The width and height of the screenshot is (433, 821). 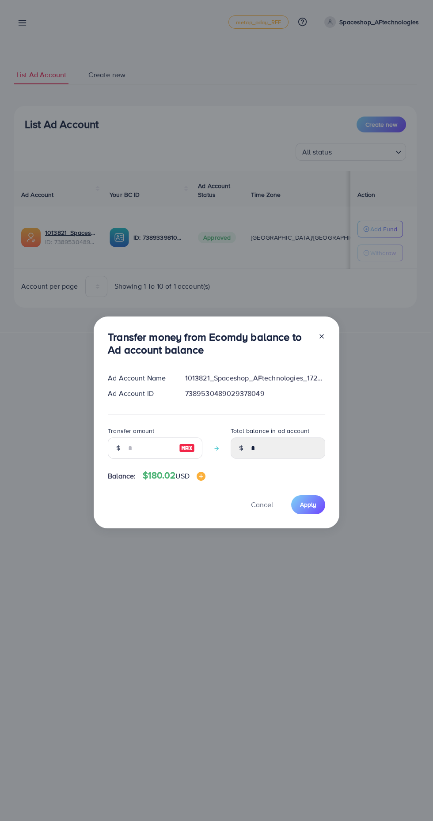 What do you see at coordinates (131, 431) in the screenshot?
I see `label: Transfer amount` at bounding box center [131, 431].